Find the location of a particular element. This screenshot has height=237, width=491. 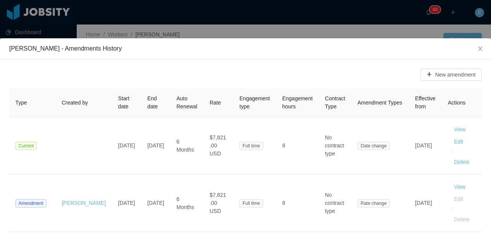

span: Start date is located at coordinates (124, 102).